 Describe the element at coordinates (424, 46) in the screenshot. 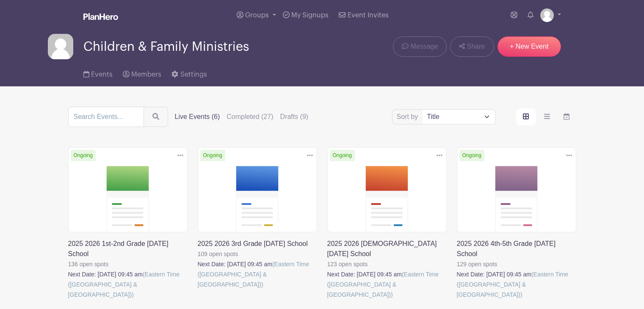

I see `span: Message` at that location.